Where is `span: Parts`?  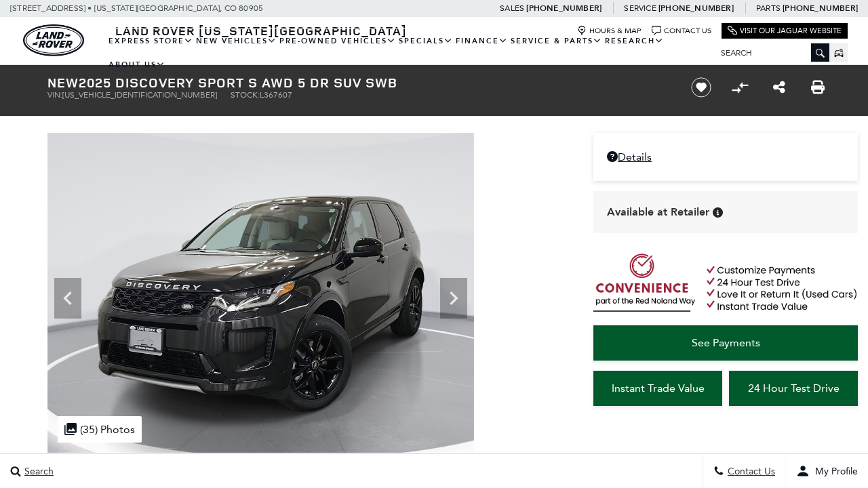 span: Parts is located at coordinates (768, 8).